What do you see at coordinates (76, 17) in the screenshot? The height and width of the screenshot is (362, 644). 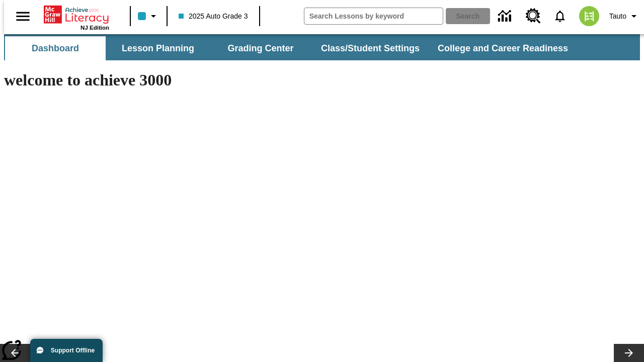 I see `div: Home` at bounding box center [76, 17].